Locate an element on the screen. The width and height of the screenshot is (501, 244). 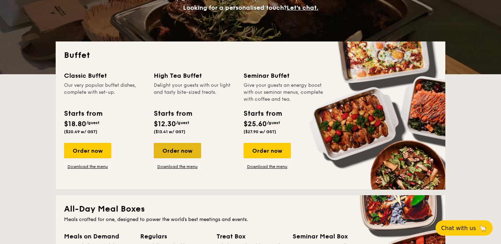
div: Meals on Demand is located at coordinates (98, 236).